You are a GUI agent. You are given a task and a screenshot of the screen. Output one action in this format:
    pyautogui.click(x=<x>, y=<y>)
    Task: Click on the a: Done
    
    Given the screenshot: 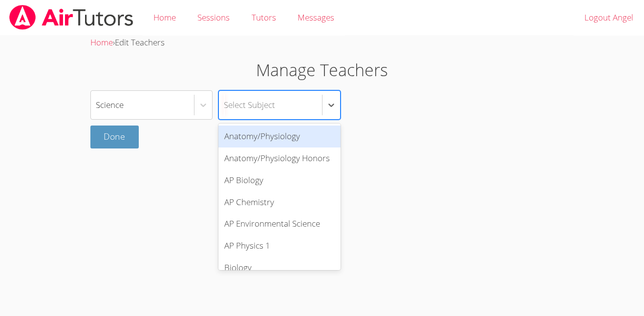 What is the action you would take?
    pyautogui.click(x=115, y=137)
    